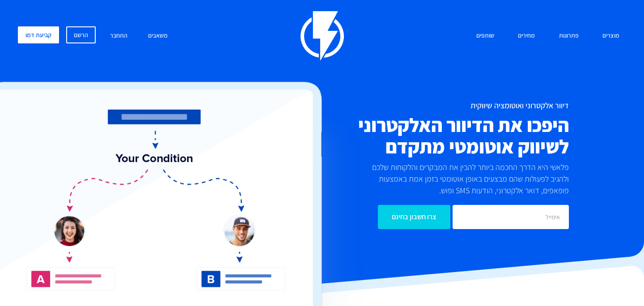 Image resolution: width=644 pixels, height=306 pixels. What do you see at coordinates (511, 217) in the screenshot?
I see `input: אימייל` at bounding box center [511, 217].